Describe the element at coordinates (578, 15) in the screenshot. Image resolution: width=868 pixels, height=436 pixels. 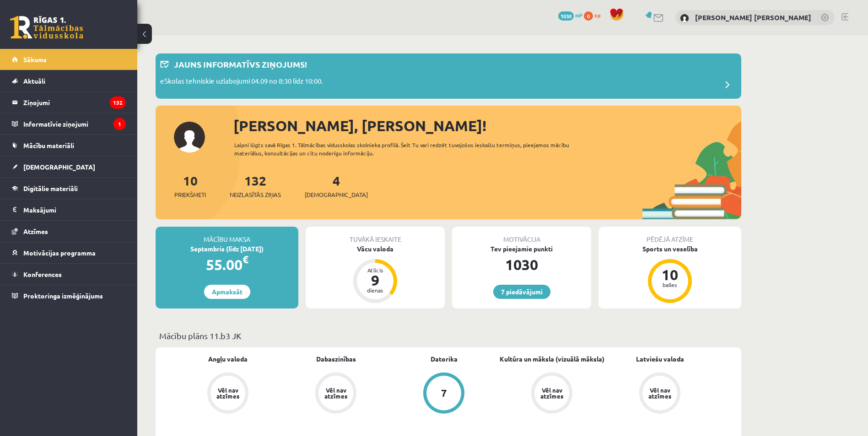
I see `span: mP` at that location.